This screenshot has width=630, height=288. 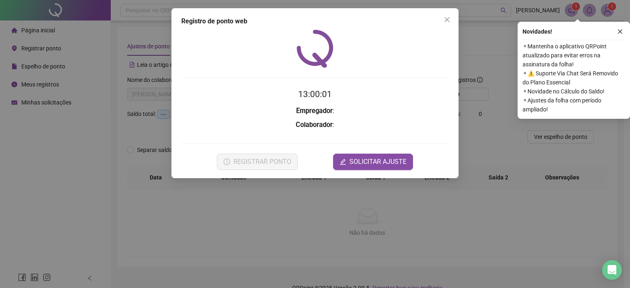 What do you see at coordinates (315, 94) in the screenshot?
I see `time: 13:00:01` at bounding box center [315, 94].